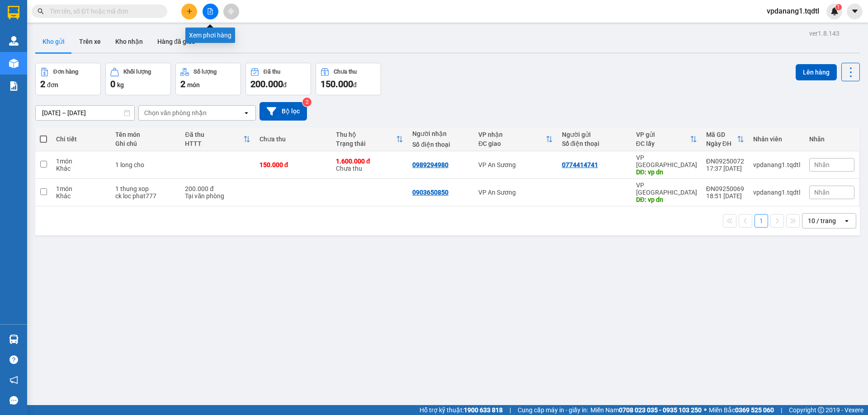  What do you see at coordinates (231, 11) in the screenshot?
I see `span: aim` at bounding box center [231, 11].